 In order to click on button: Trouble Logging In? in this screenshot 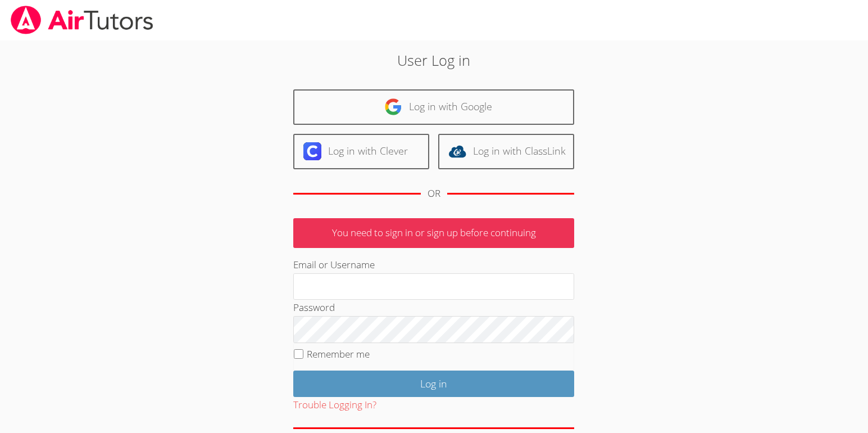, I will do `click(335, 405)`.